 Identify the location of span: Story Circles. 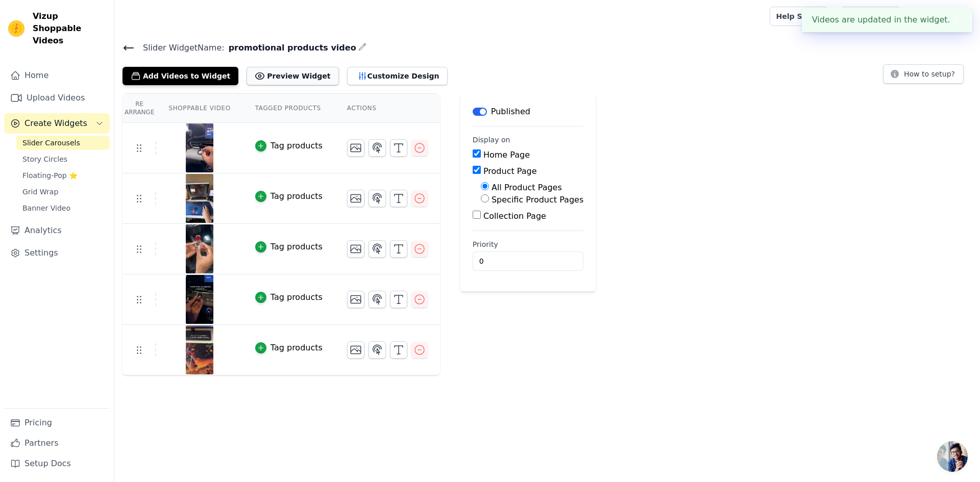
(45, 159).